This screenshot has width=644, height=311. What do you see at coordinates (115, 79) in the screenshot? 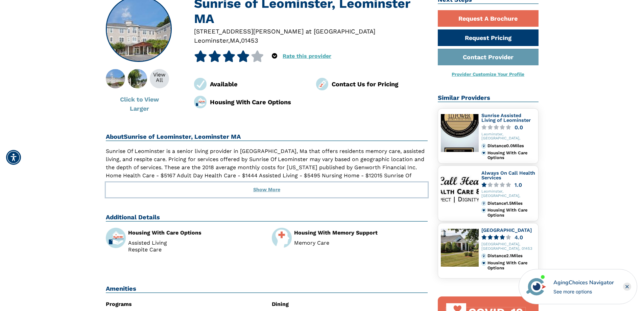
I see `img: Sunrise of Leominster, Leominster MA` at bounding box center [115, 79].